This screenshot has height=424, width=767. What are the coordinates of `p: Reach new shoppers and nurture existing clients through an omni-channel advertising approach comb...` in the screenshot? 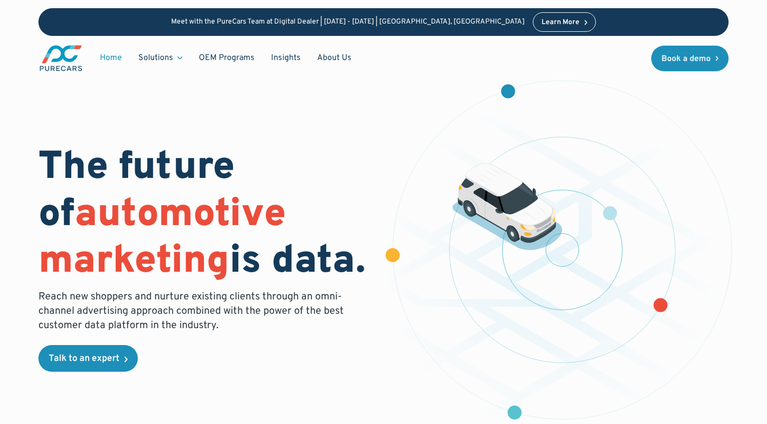 It's located at (194, 311).